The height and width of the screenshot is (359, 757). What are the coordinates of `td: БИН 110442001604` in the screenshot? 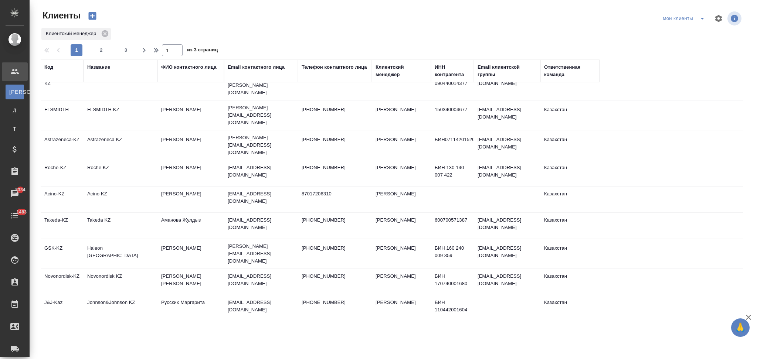 It's located at (452, 308).